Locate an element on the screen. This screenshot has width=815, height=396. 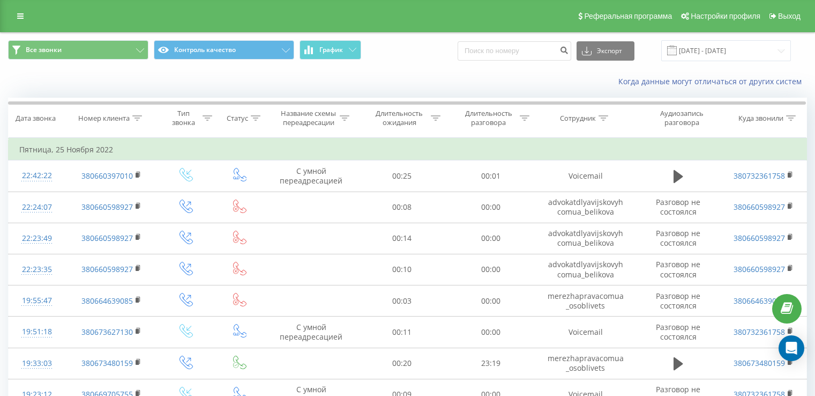
span: Все звонки is located at coordinates (43, 50).